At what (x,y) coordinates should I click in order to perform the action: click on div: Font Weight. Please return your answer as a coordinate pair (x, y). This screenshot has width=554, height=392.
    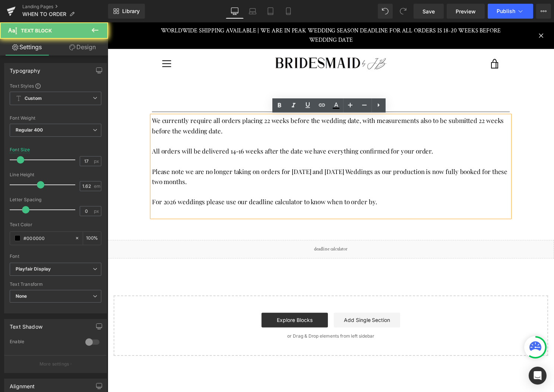
    Looking at the image, I should click on (55, 118).